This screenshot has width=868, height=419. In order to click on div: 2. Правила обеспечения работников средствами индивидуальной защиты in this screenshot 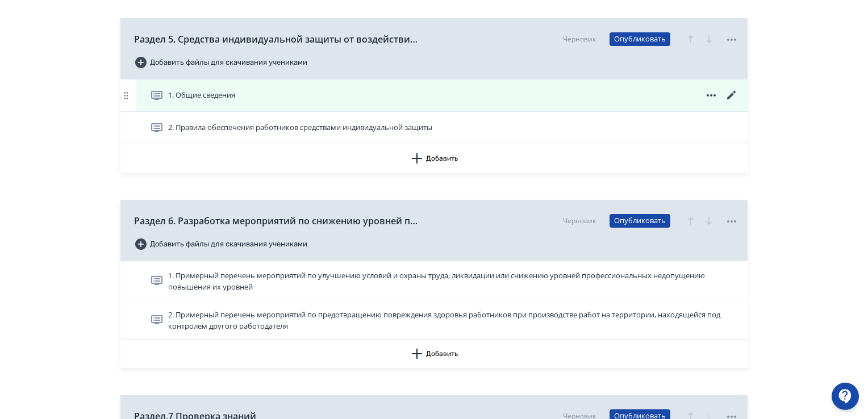, I will do `click(434, 128)`.